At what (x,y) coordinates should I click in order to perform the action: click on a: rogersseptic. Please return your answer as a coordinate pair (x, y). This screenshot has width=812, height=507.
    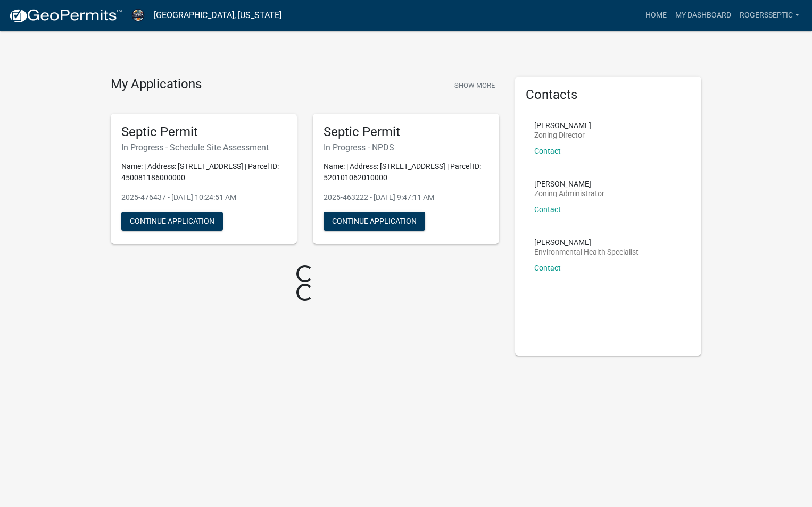
    Looking at the image, I should click on (769, 15).